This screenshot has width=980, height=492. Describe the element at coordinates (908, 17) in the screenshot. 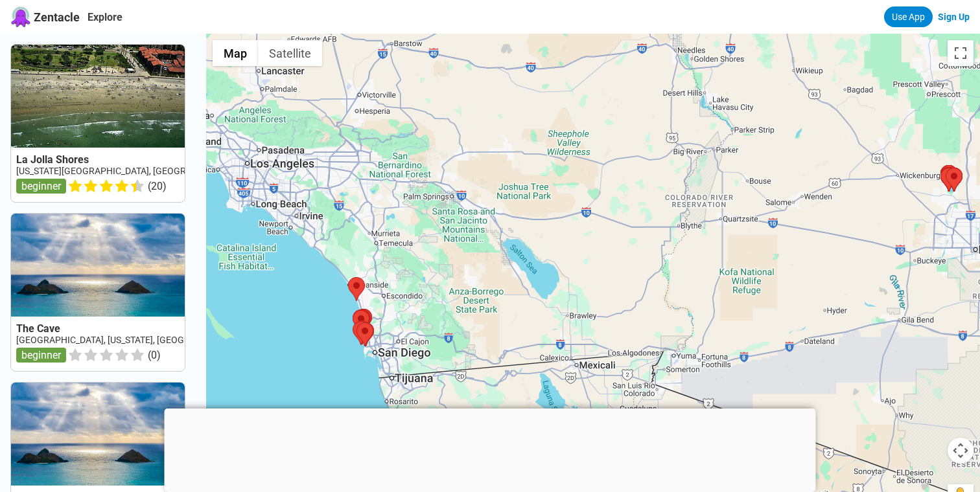

I see `a: Use App` at that location.